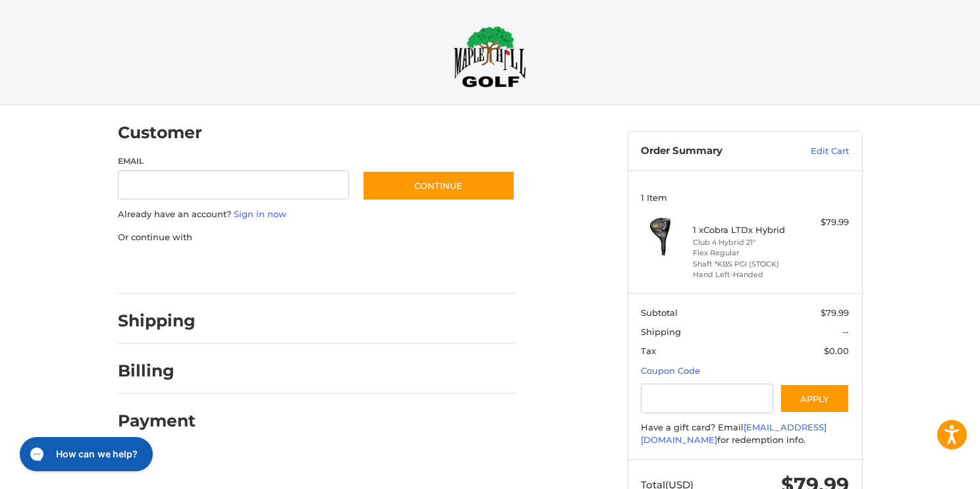 The width and height of the screenshot is (980, 489). What do you see at coordinates (815, 398) in the screenshot?
I see `button: Apply` at bounding box center [815, 398].